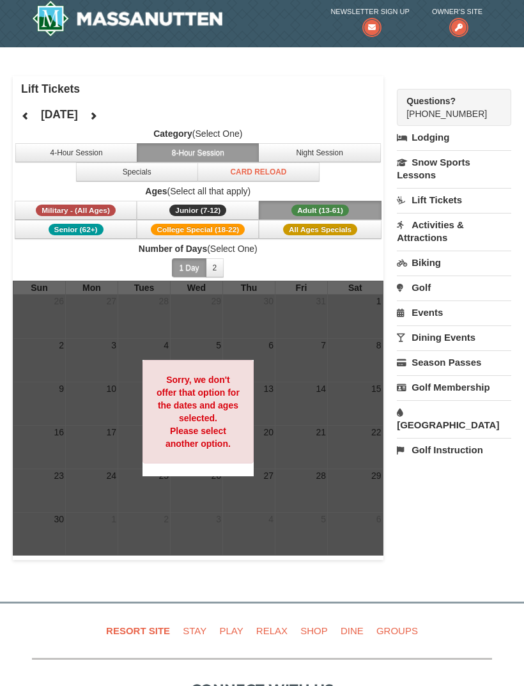 The height and width of the screenshot is (686, 524). I want to click on h4: Lift Tickets, so click(202, 89).